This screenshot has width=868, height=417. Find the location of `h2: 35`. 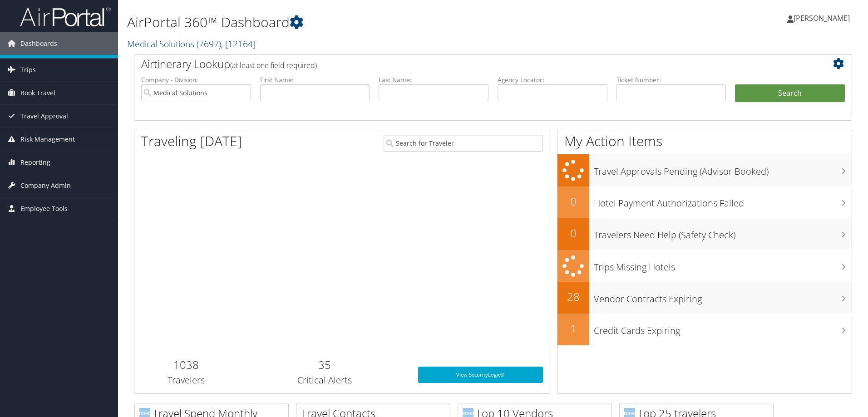

h2: 35 is located at coordinates (325, 365).